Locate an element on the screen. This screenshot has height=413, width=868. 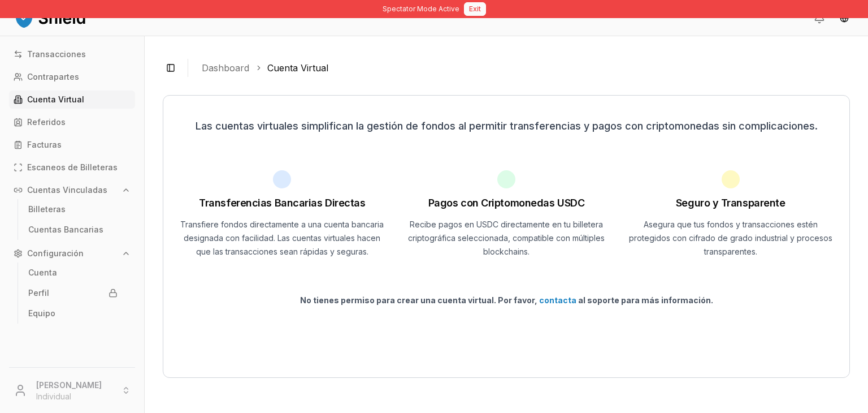
p: Billeteras is located at coordinates (47, 209).